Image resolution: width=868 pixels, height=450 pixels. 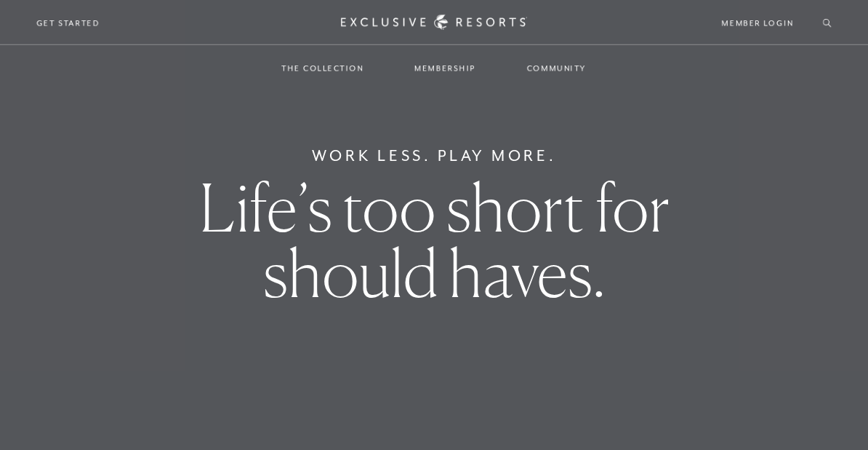 I want to click on h1: Life’s too short for should haves., so click(x=434, y=240).